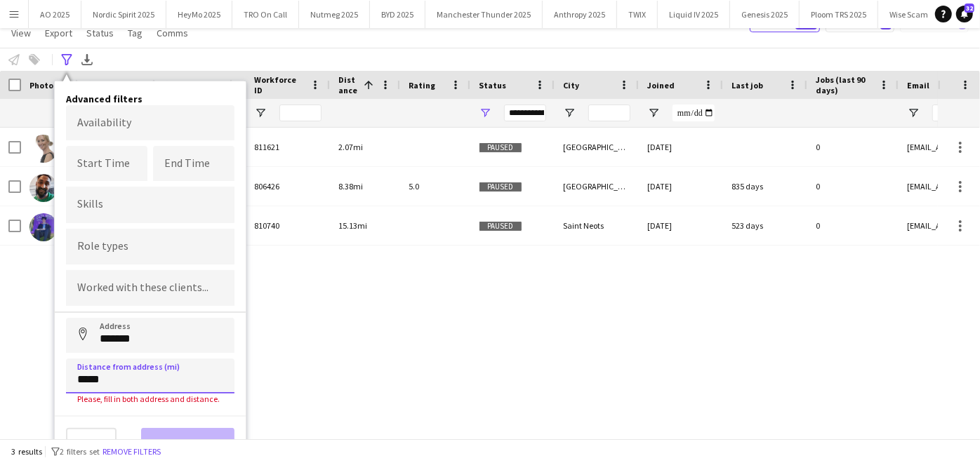  I want to click on button: Manchester Thunder 2025, so click(484, 14).